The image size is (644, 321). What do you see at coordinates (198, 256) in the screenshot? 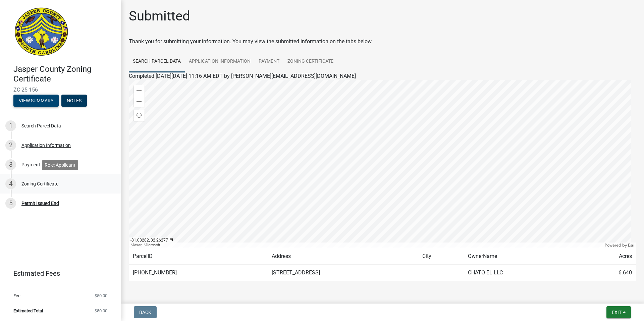
I see `td: ParcelID` at bounding box center [198, 256].